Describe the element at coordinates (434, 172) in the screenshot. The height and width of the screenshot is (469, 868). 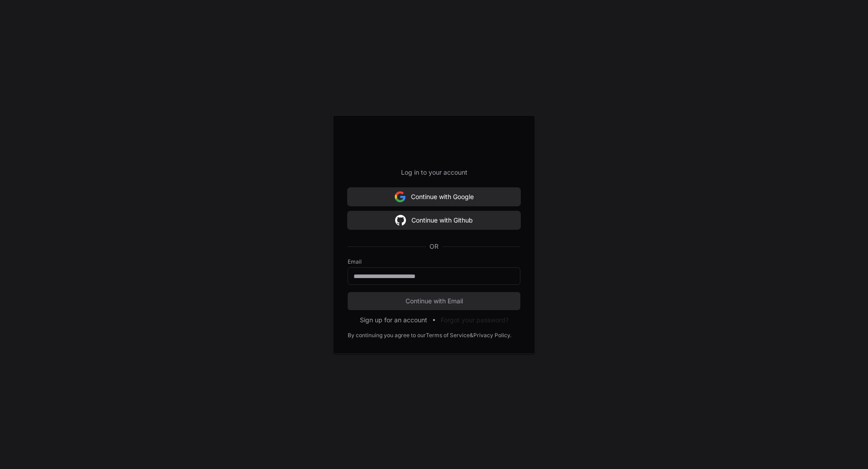
I see `p: Log in to your account` at that location.